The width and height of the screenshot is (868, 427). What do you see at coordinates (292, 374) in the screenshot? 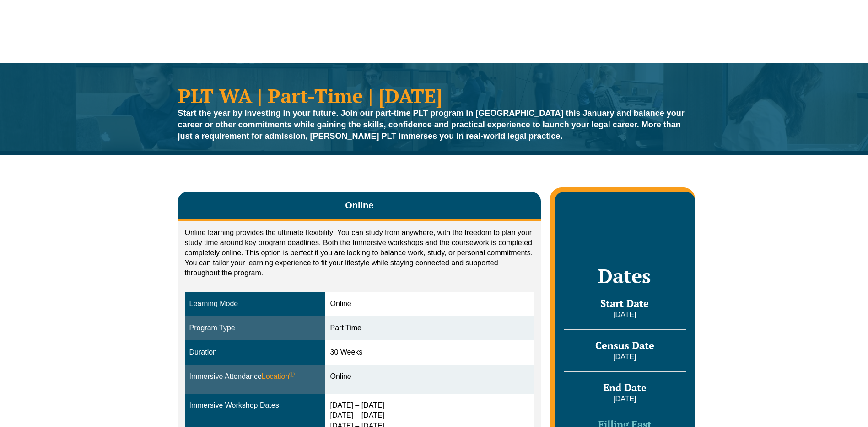
I see `sup: ⓘ` at bounding box center [292, 374].